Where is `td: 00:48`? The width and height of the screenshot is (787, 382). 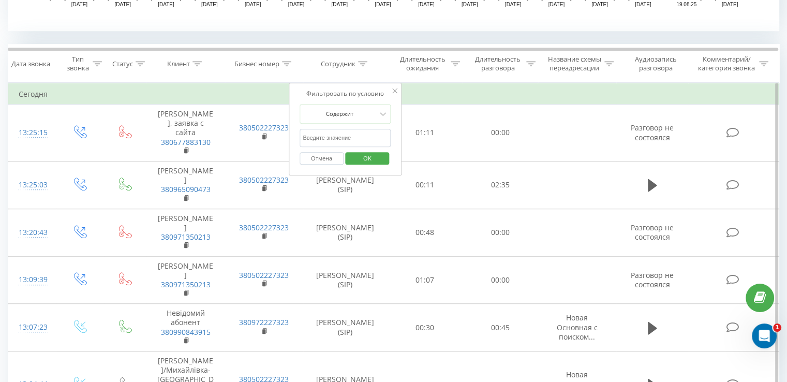
td: 00:48 is located at coordinates (425, 232).